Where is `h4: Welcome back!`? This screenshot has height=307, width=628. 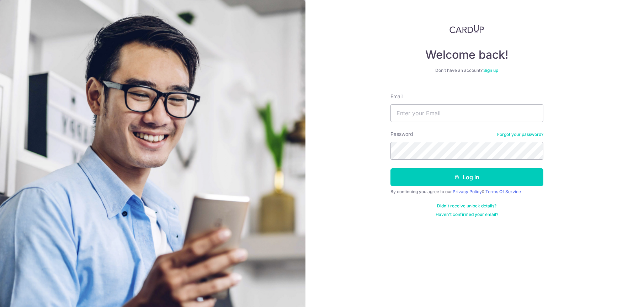
h4: Welcome back! is located at coordinates (467, 55).